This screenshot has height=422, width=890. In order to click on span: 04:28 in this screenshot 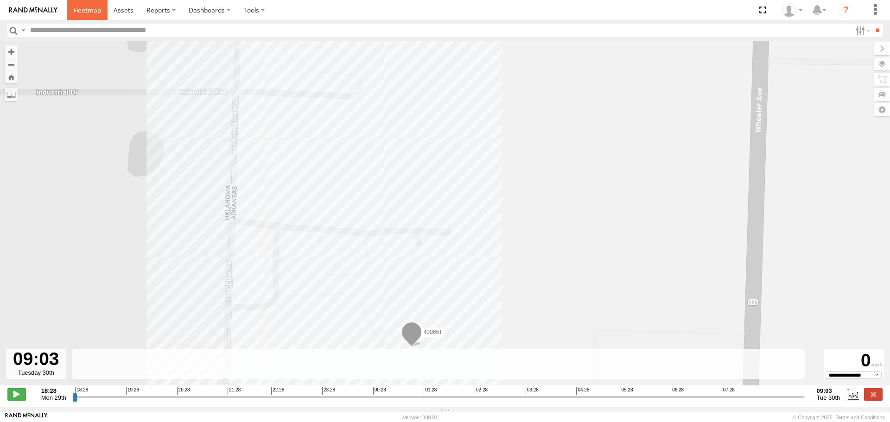, I will do `click(582, 391)`.